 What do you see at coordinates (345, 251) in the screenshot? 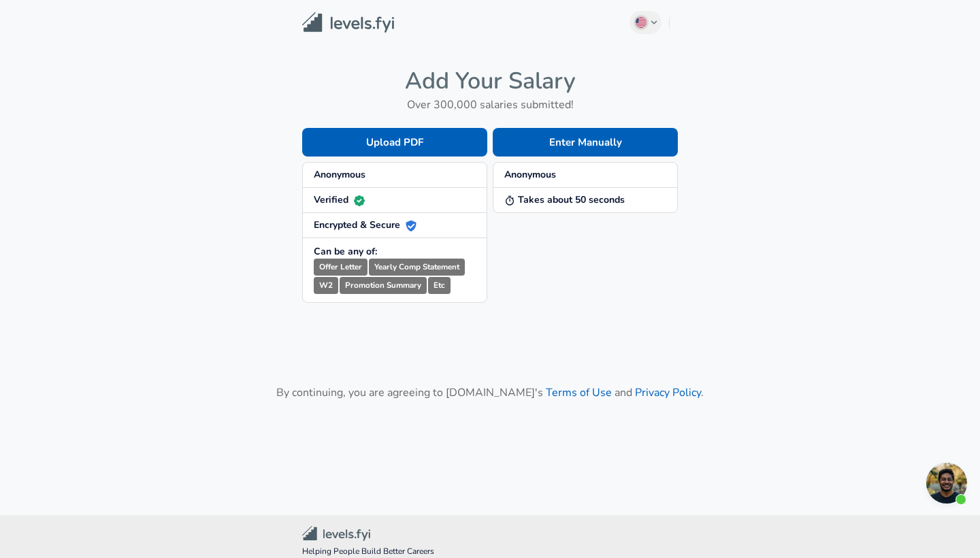
I see `strong: Can be any of:` at bounding box center [345, 251].